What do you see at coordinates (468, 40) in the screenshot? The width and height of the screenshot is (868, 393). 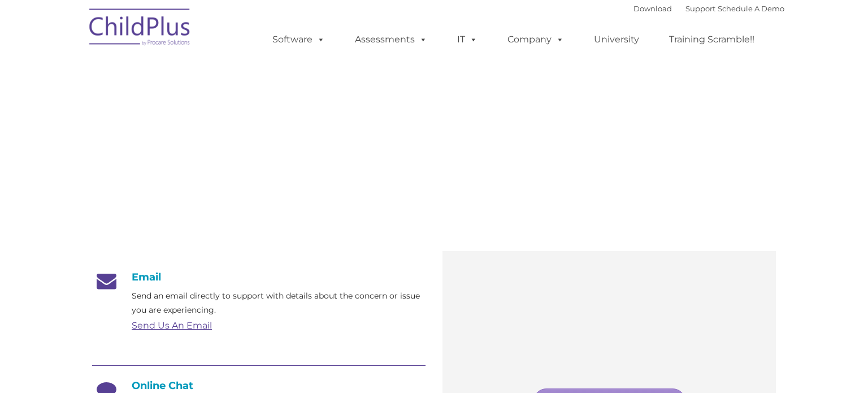 I see `a: IT` at bounding box center [468, 40].